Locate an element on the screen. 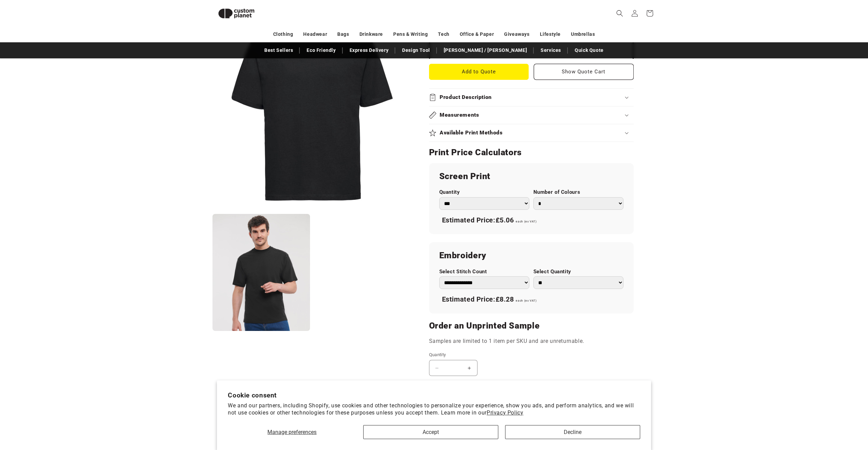  span: £8.28 is located at coordinates (505, 299).